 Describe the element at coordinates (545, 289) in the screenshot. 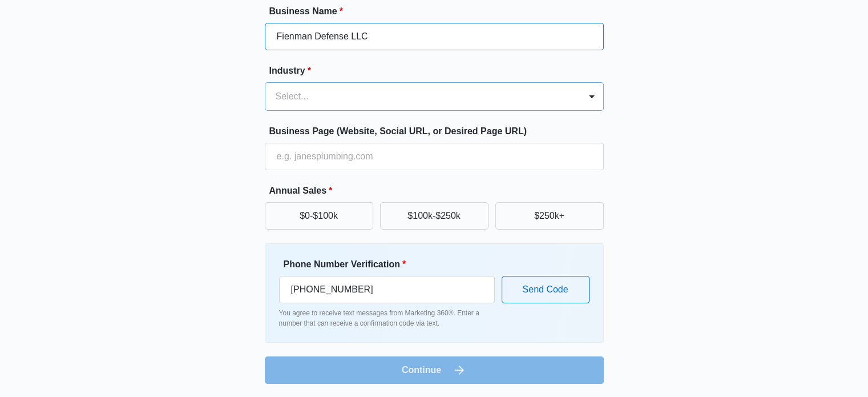

I see `button: Send Code` at that location.